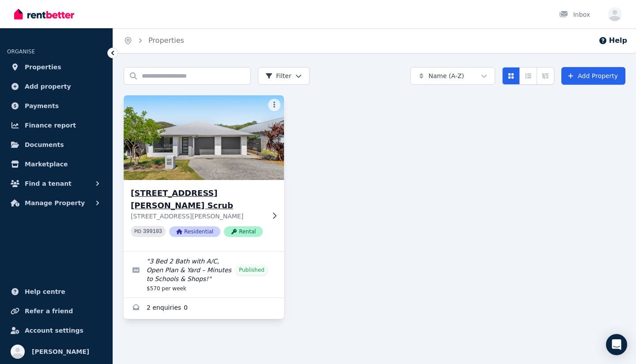  I want to click on button: Name (A-Z), so click(452, 76).